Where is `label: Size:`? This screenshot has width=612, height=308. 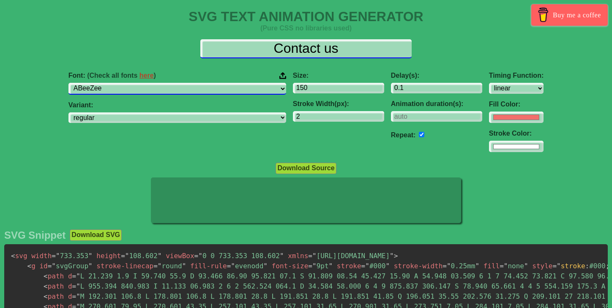
label: Size: is located at coordinates (339, 76).